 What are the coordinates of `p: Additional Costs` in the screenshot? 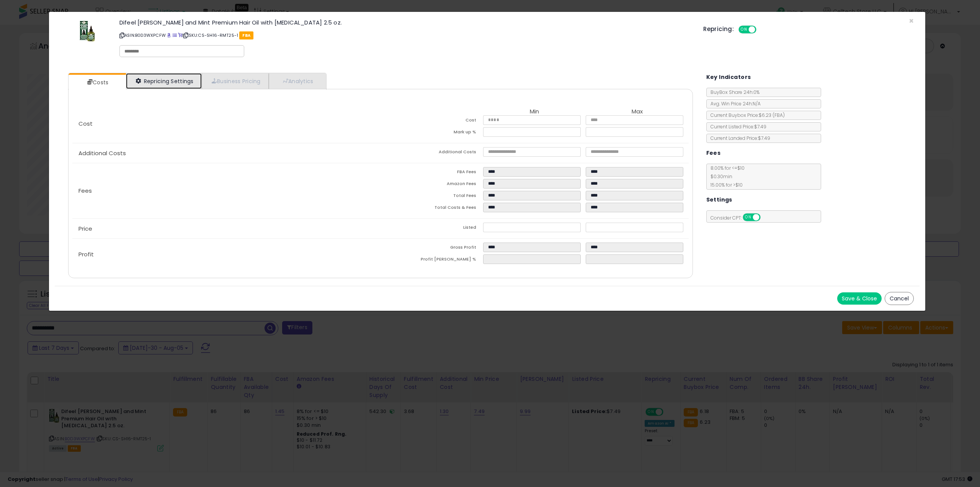 It's located at (226, 153).